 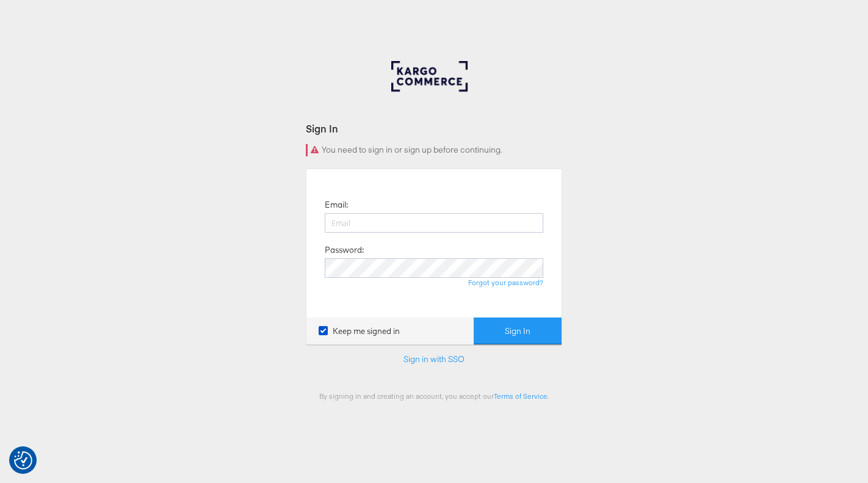 I want to click on label: Email:, so click(x=336, y=205).